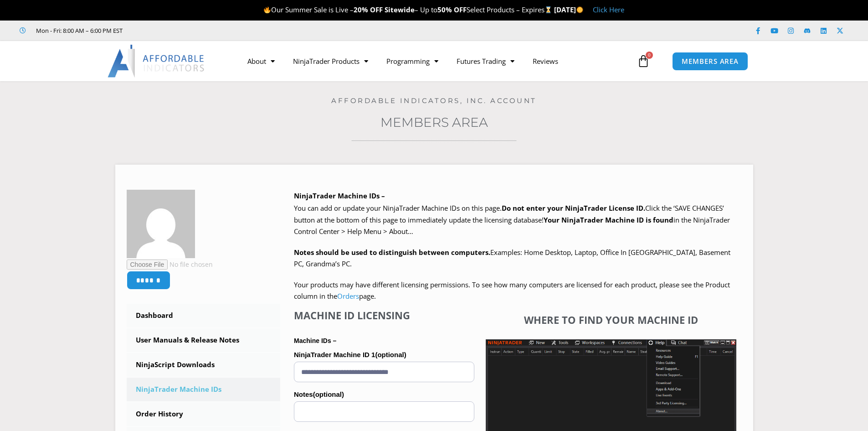 The height and width of the screenshot is (431, 868). I want to click on a: Futures Trading, so click(485, 61).